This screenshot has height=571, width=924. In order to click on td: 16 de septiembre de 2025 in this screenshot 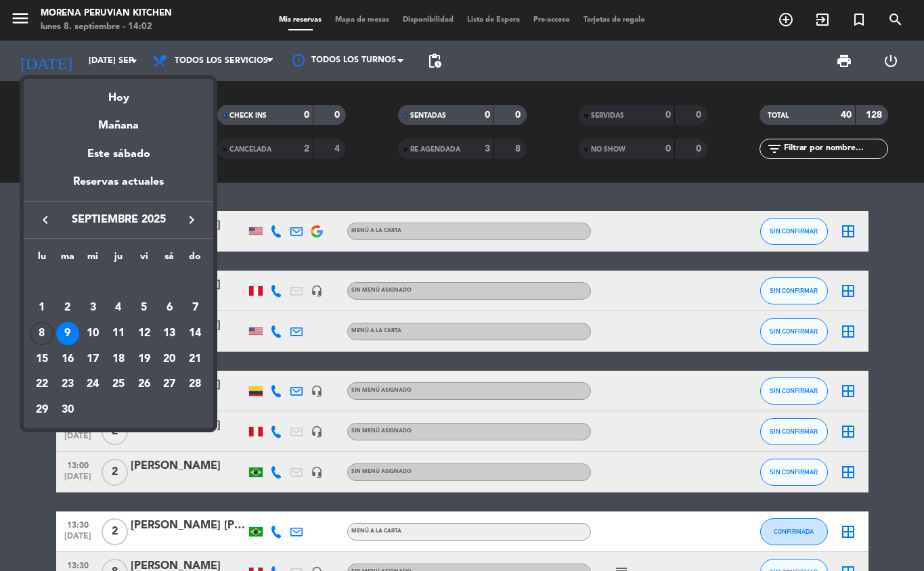, I will do `click(68, 359)`.